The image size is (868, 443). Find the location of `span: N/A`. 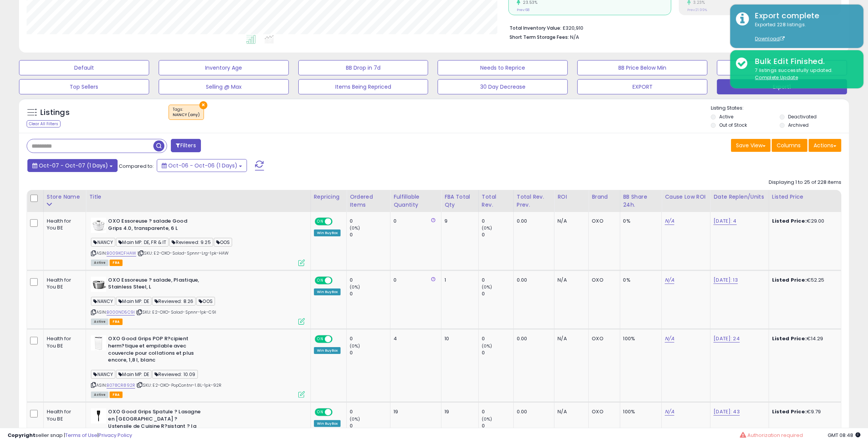

span: N/A is located at coordinates (575, 37).